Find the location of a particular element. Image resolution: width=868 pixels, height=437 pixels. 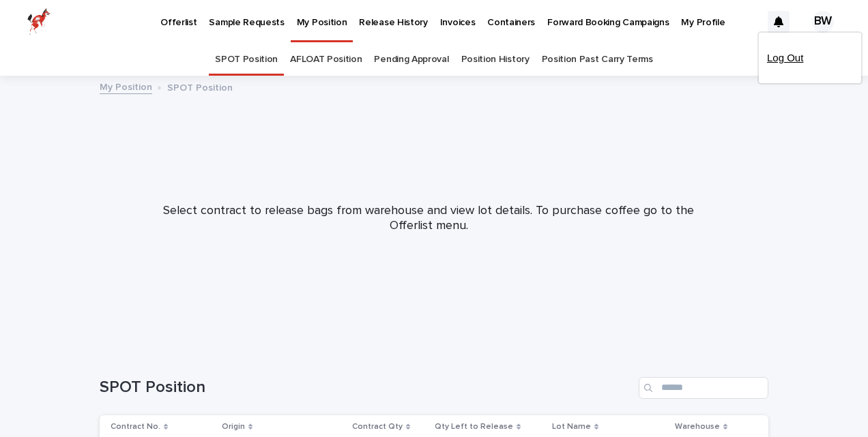

p: Lot Name is located at coordinates (571, 427).